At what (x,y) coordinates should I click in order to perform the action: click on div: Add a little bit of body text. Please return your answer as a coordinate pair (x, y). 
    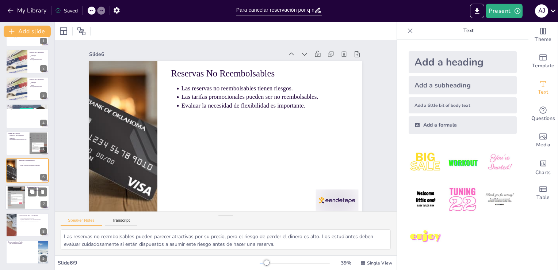
    Looking at the image, I should click on (463, 105).